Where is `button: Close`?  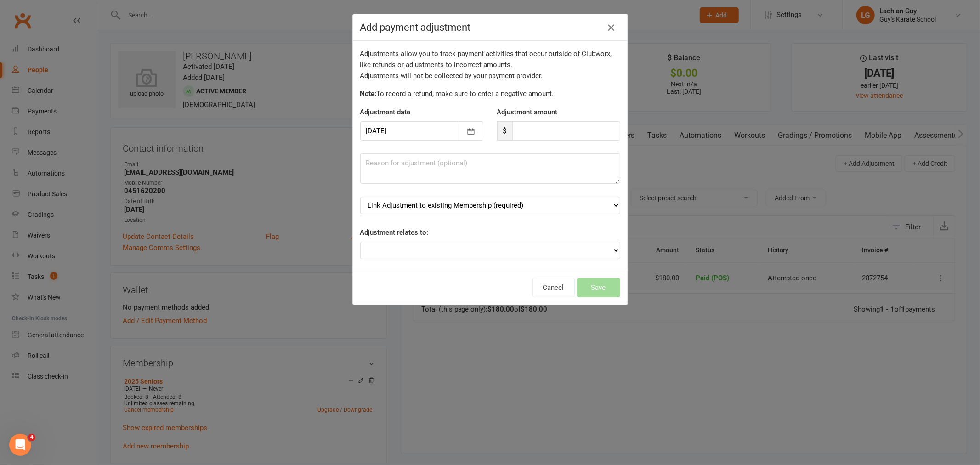
button: Close is located at coordinates (611, 28).